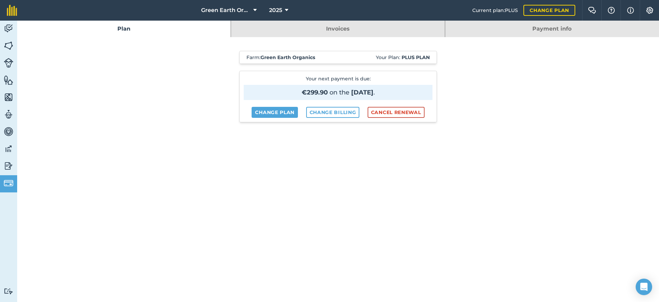 Image resolution: width=659 pixels, height=302 pixels. Describe the element at coordinates (12, 10) in the screenshot. I see `img: fieldmargin Logo` at that location.